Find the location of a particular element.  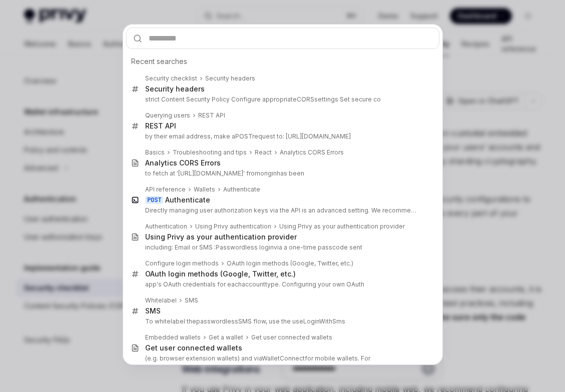

div: Authentication is located at coordinates (166, 227).